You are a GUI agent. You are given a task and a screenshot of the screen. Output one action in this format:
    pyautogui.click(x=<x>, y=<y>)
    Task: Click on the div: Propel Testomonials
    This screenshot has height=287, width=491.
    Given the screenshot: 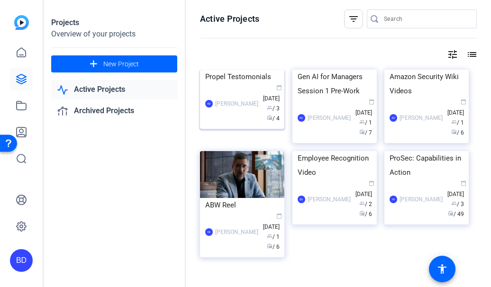 What is the action you would take?
    pyautogui.click(x=242, y=77)
    